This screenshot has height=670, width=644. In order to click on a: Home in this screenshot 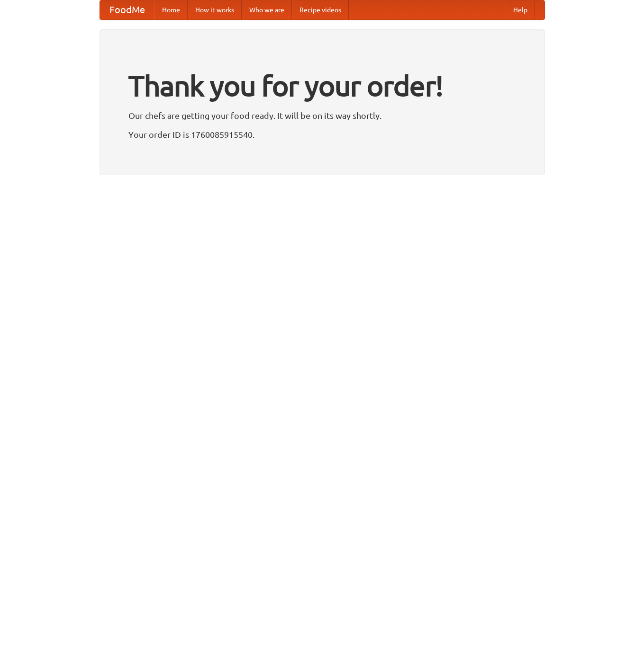, I will do `click(171, 10)`.